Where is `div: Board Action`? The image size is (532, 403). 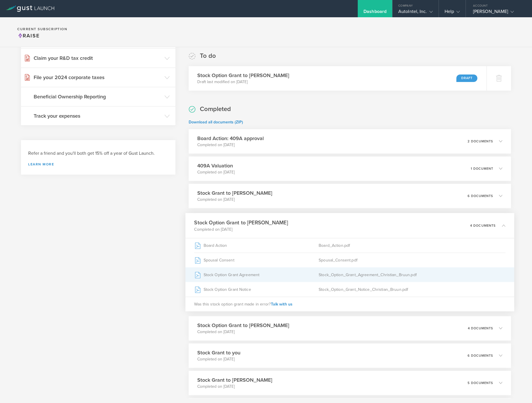
div: Board Action is located at coordinates (257, 245).